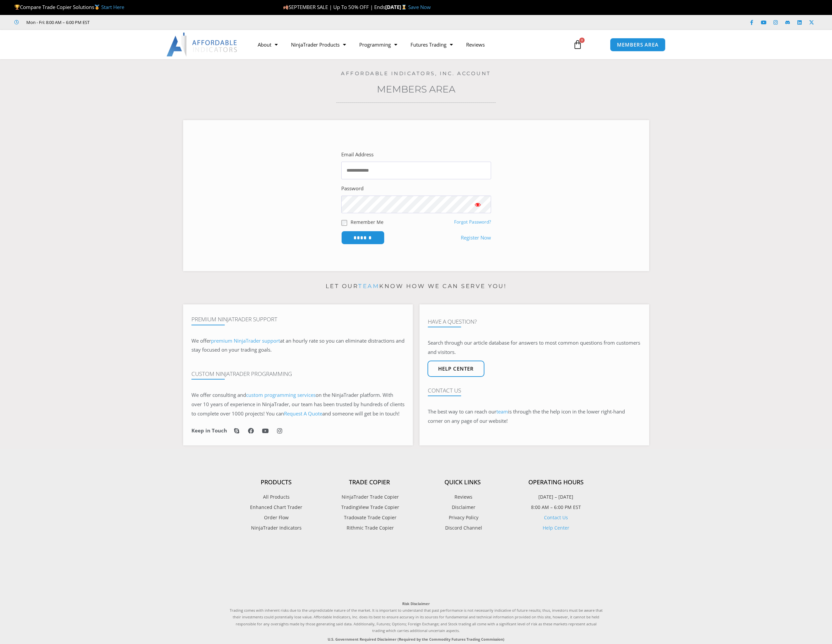 This screenshot has height=644, width=832. Describe the element at coordinates (369, 517) in the screenshot. I see `a: Tradovate Trade Copier` at that location.